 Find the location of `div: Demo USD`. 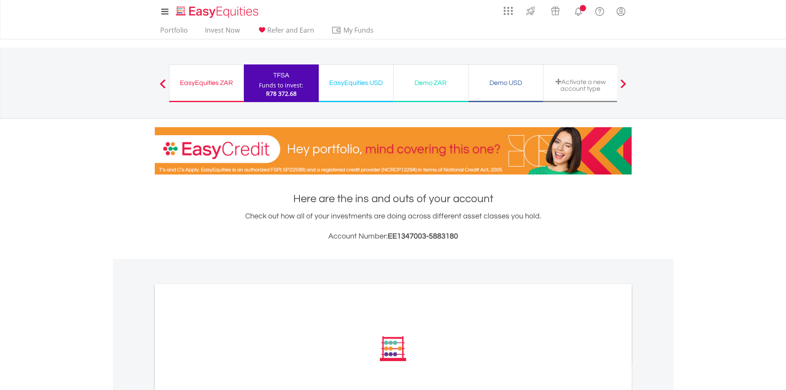

div: Demo USD is located at coordinates (506, 83).